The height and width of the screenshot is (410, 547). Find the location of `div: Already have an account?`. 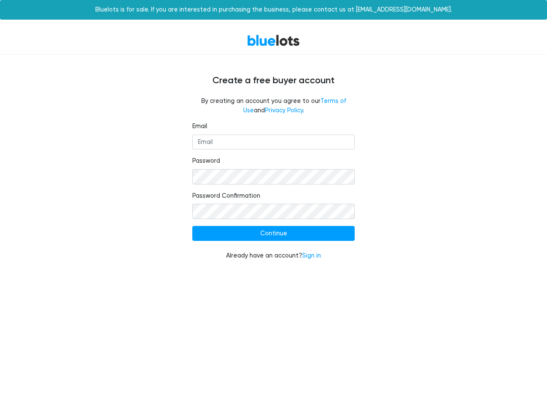

div: Already have an account? is located at coordinates (274, 256).